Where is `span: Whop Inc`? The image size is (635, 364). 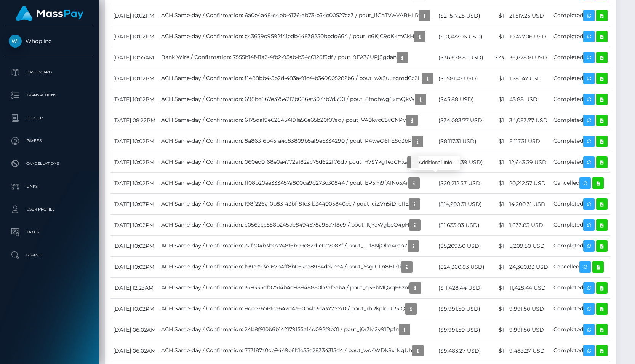 span: Whop Inc is located at coordinates (50, 41).